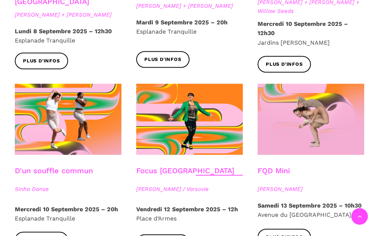 This screenshot has height=236, width=379. Describe the element at coordinates (303, 28) in the screenshot. I see `strong: Mercredi 10 Septembre 2025 – 12h30` at that location.